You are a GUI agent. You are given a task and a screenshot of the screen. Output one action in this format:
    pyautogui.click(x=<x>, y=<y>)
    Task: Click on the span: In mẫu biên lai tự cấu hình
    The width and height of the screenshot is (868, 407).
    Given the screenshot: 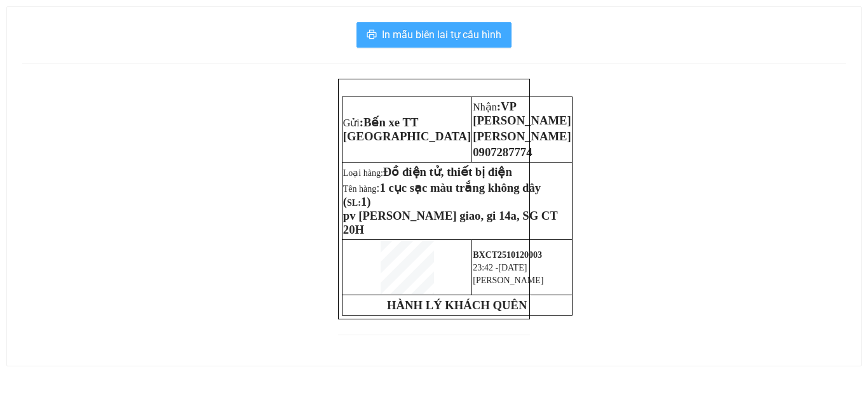 What is the action you would take?
    pyautogui.click(x=442, y=34)
    